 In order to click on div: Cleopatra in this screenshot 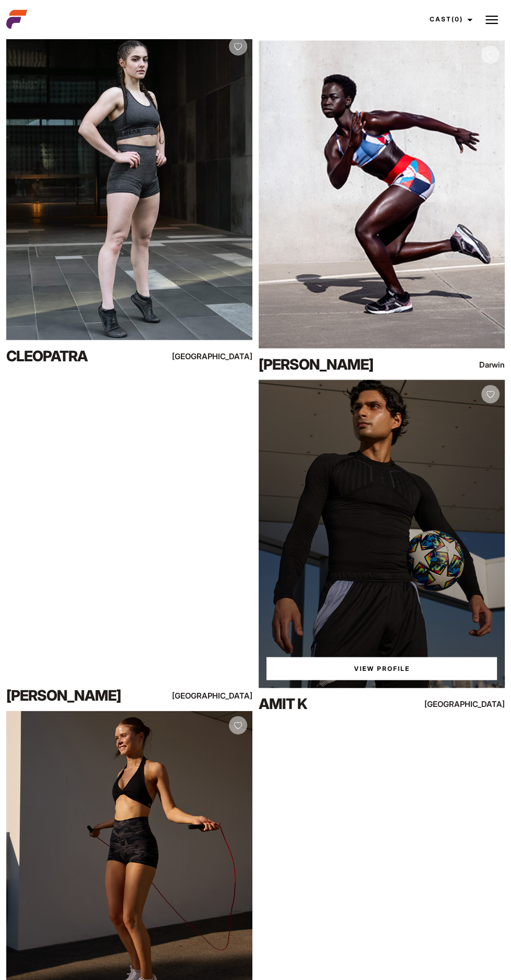, I will do `click(80, 356)`.